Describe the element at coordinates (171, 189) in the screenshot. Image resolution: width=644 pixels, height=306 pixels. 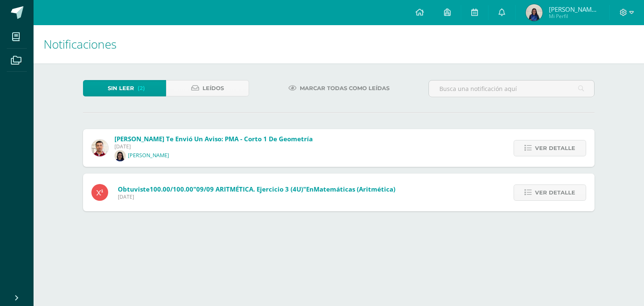
I see `span: 100.00/100.00` at that location.